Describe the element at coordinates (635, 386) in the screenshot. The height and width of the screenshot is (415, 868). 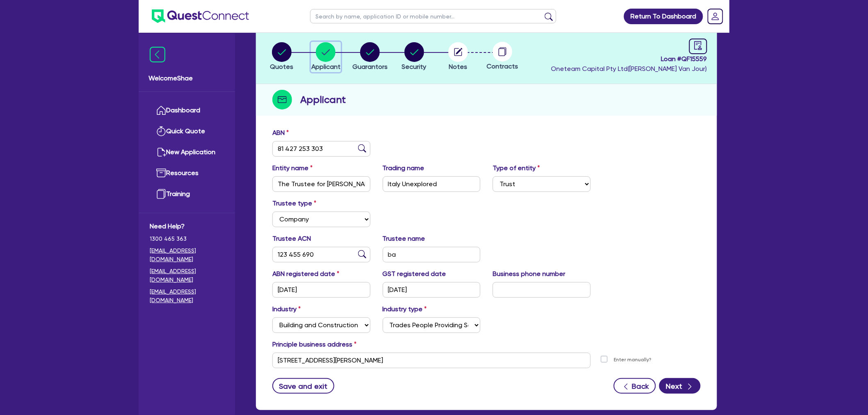
I see `button: Back` at that location.